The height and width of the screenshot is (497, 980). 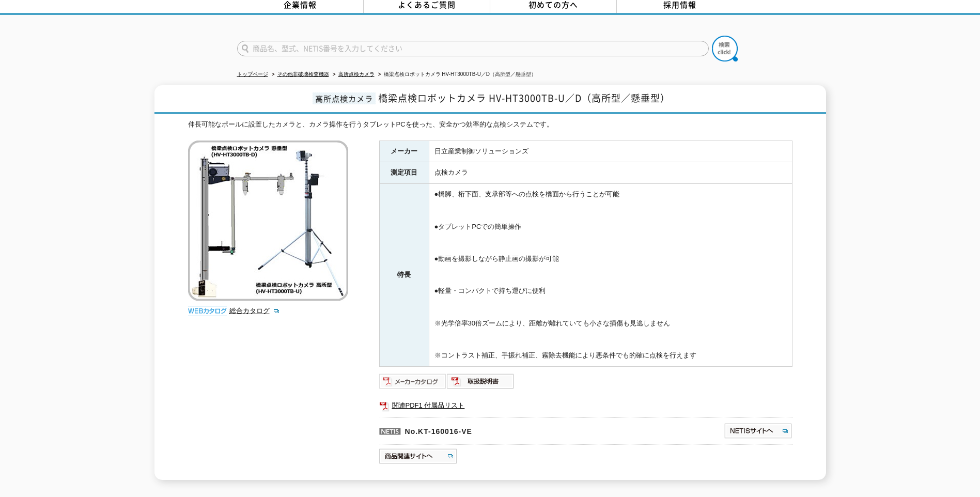 I want to click on a: トップページ, so click(x=252, y=74).